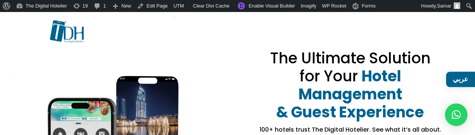  Describe the element at coordinates (350, 67) in the screenshot. I see `span: The Ultimate Solution for Your` at that location.